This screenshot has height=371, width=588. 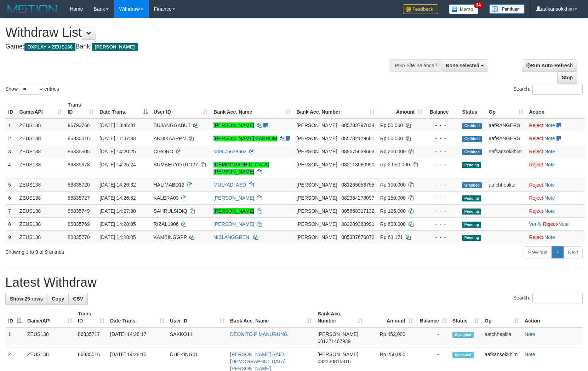 I want to click on span: 86835770, so click(x=79, y=237).